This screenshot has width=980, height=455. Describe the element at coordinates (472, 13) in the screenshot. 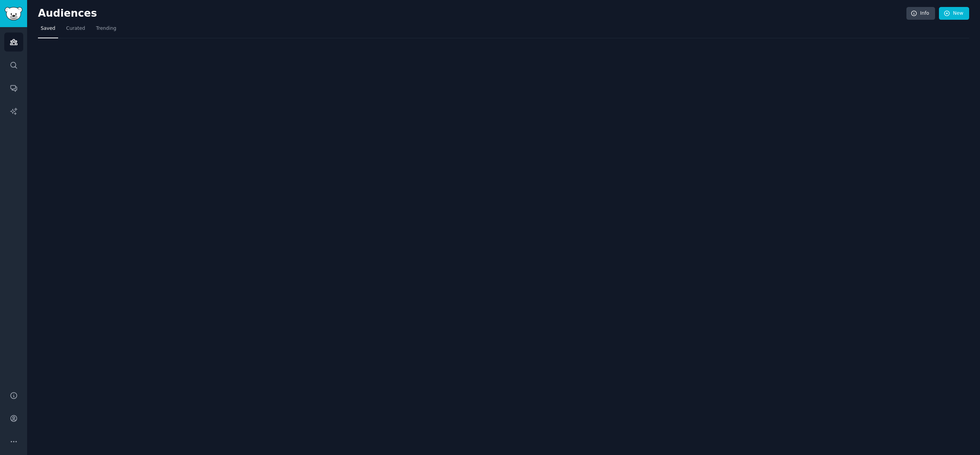

I see `h2: Audiences` at that location.